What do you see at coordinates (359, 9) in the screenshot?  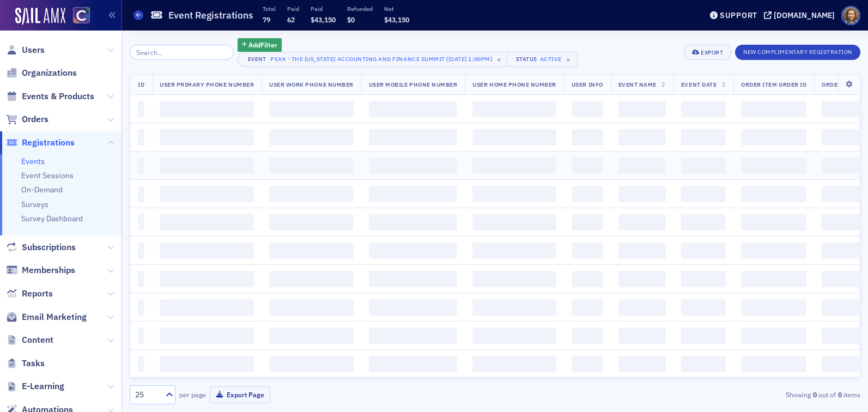 I see `p: Refunded` at bounding box center [359, 9].